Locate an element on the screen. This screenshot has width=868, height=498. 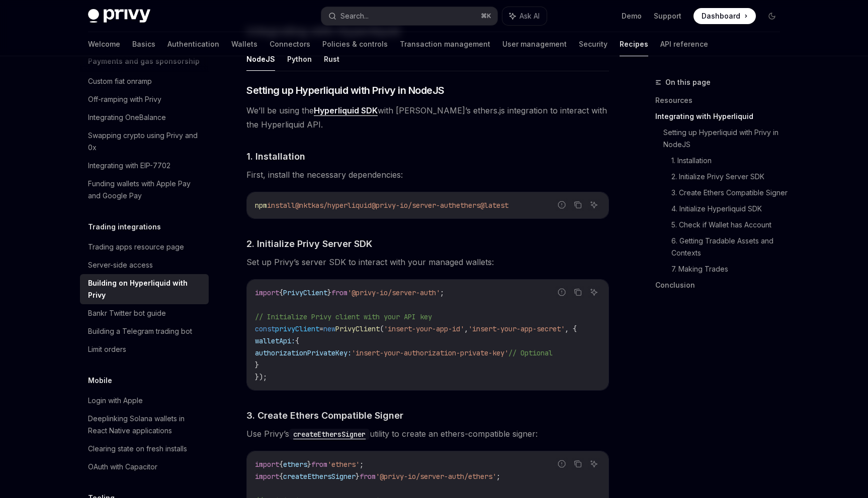
span: walletApi: is located at coordinates (275, 341).